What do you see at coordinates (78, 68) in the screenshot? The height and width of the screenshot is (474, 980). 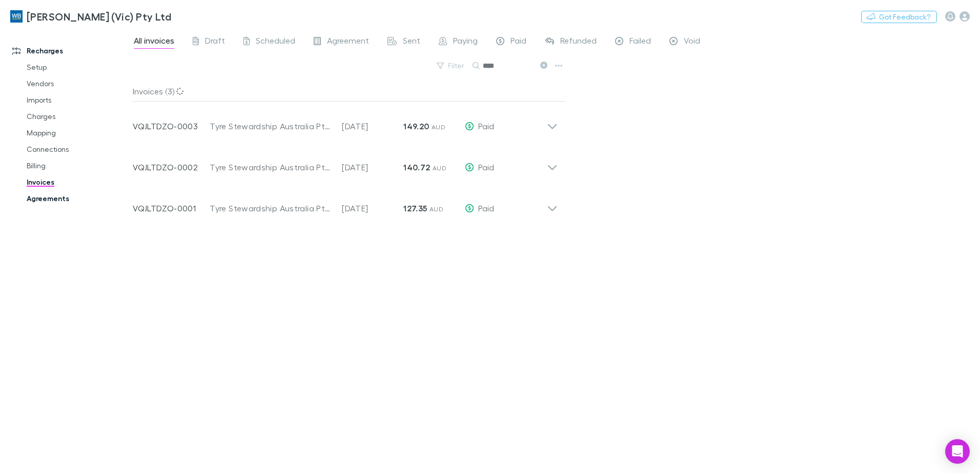 I see `a: Setup` at bounding box center [78, 68].